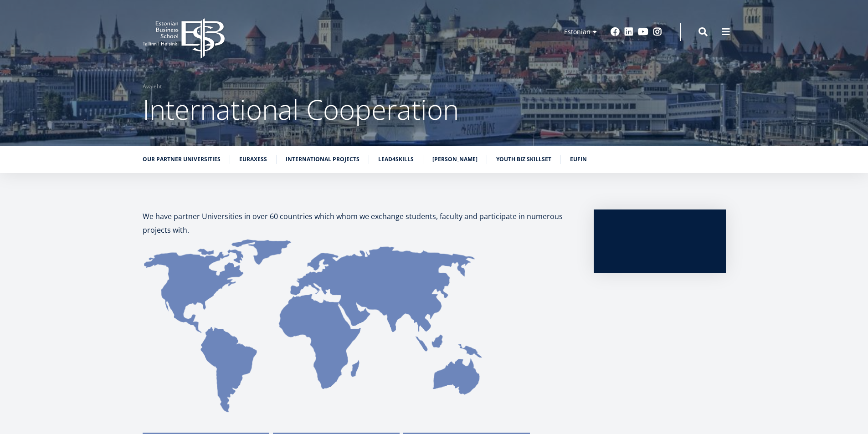 The width and height of the screenshot is (868, 434). What do you see at coordinates (658, 32) in the screenshot?
I see `a: Instagram` at bounding box center [658, 32].